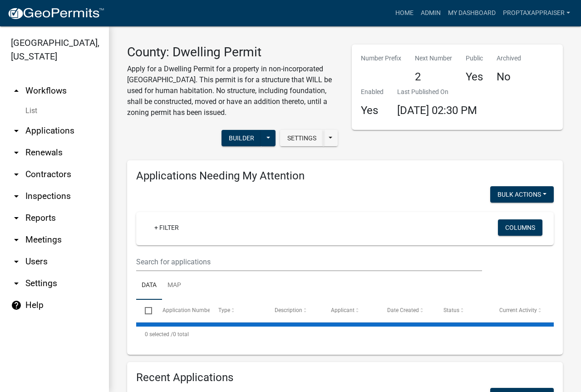 Image resolution: width=581 pixels, height=392 pixels. I want to click on a: Data, so click(149, 286).